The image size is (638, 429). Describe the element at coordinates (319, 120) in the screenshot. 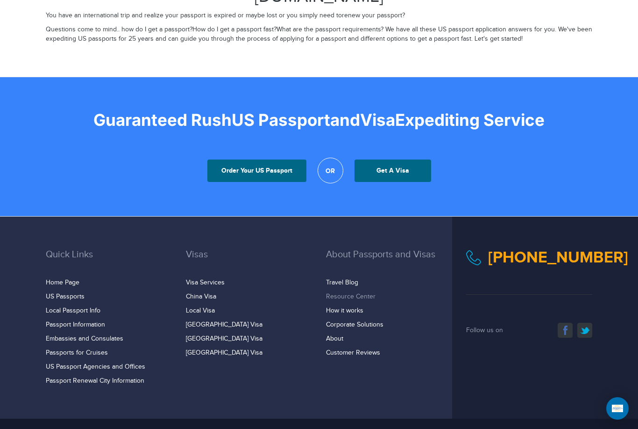

I see `h2: Guaranteed Rush and Expediting Service` at that location.